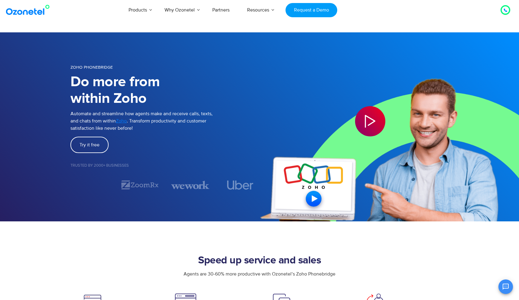 This screenshot has height=300, width=519. I want to click on h5: Trusted by 2000+ Businesses, so click(165, 165).